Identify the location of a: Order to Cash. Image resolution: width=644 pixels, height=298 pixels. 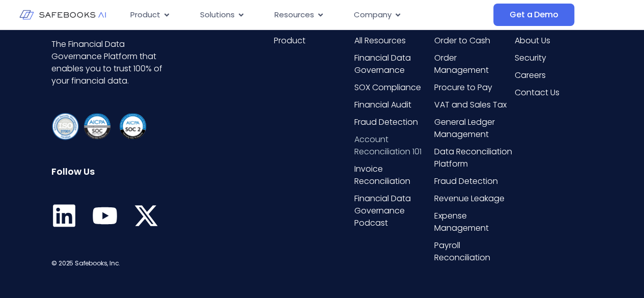
(473, 41).